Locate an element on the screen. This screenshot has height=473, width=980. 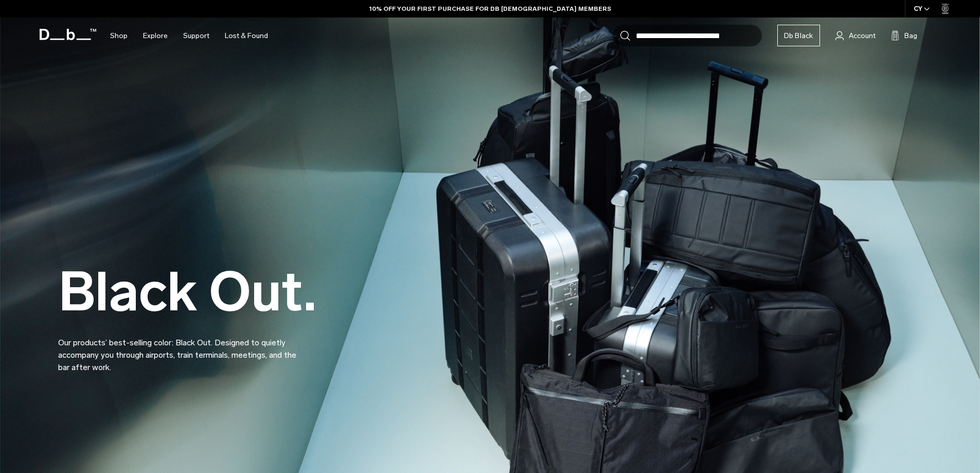
h2: Black Out. is located at coordinates (187, 292).